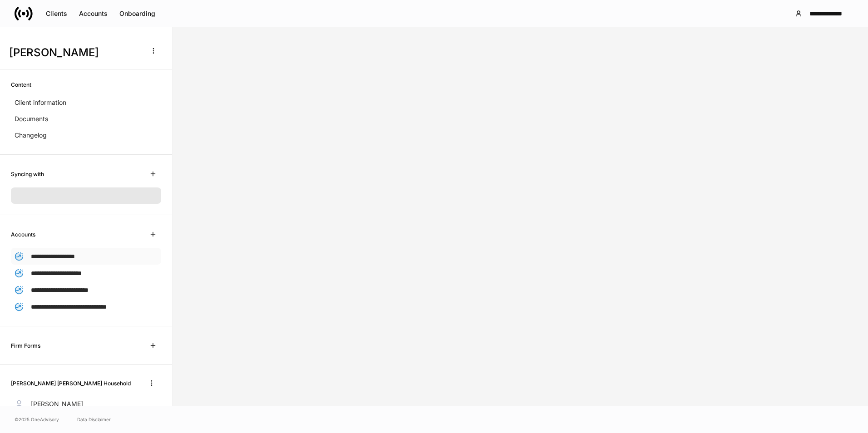  I want to click on p: Changelog, so click(30, 135).